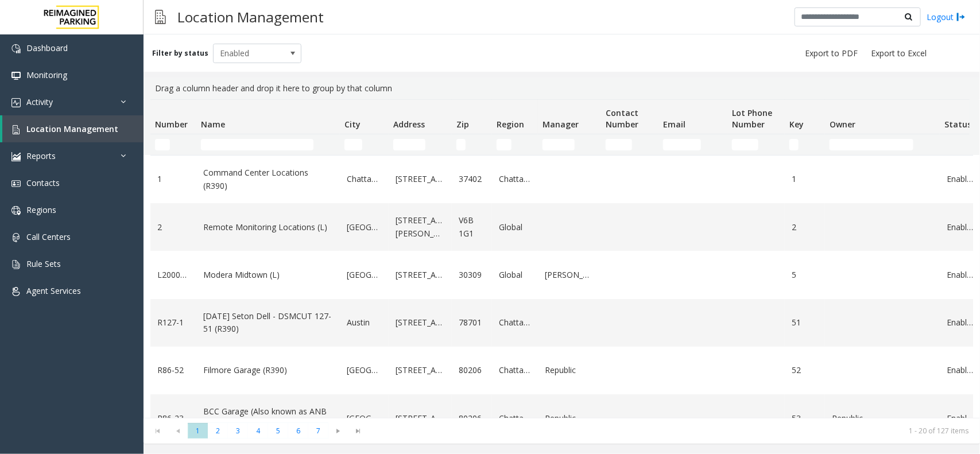 Image resolution: width=980 pixels, height=454 pixels. What do you see at coordinates (218, 431) in the screenshot?
I see `span: Page 2` at bounding box center [218, 431].